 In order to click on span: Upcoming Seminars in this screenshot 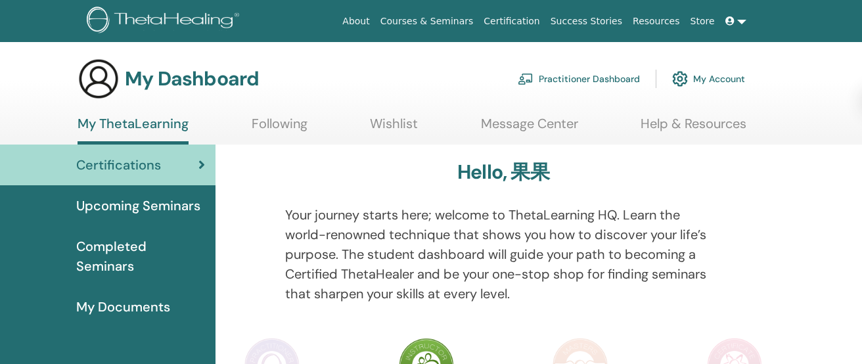, I will do `click(138, 206)`.